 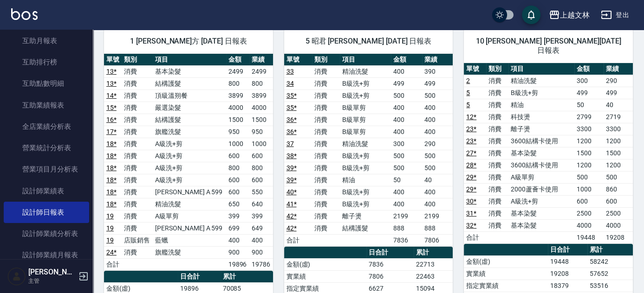 What do you see at coordinates (238, 204) in the screenshot?
I see `td: 650` at bounding box center [238, 204].